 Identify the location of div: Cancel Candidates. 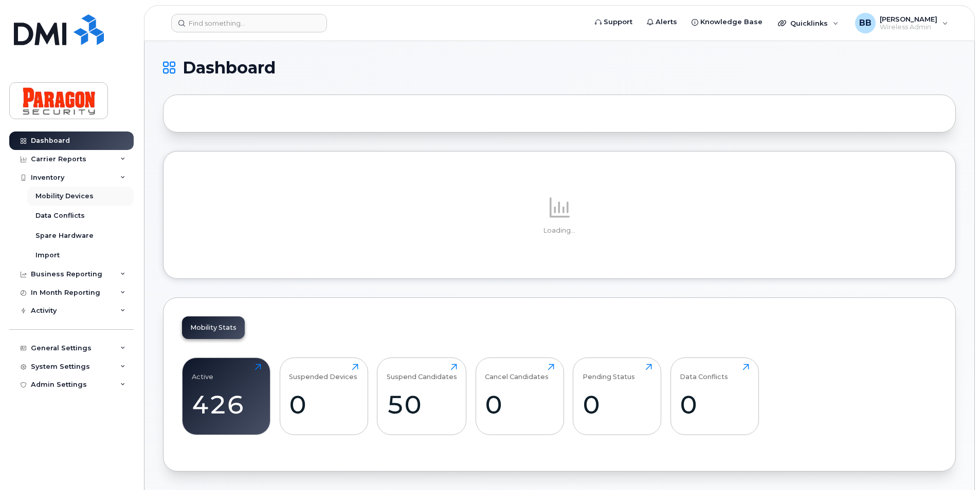
(517, 372).